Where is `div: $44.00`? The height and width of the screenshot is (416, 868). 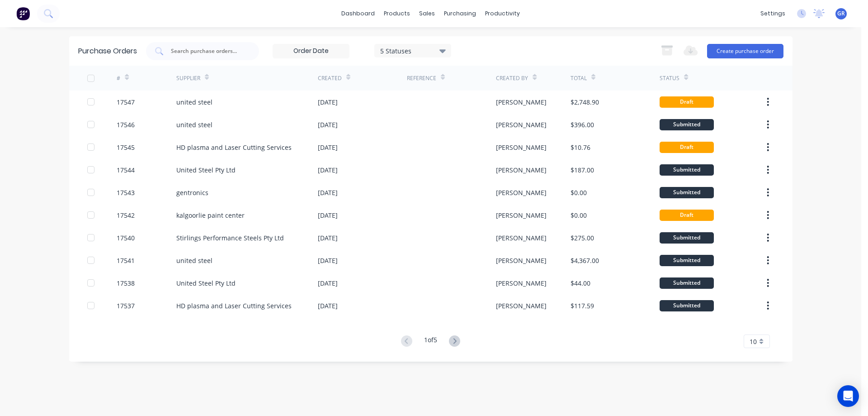
div: $44.00 is located at coordinates (580, 283).